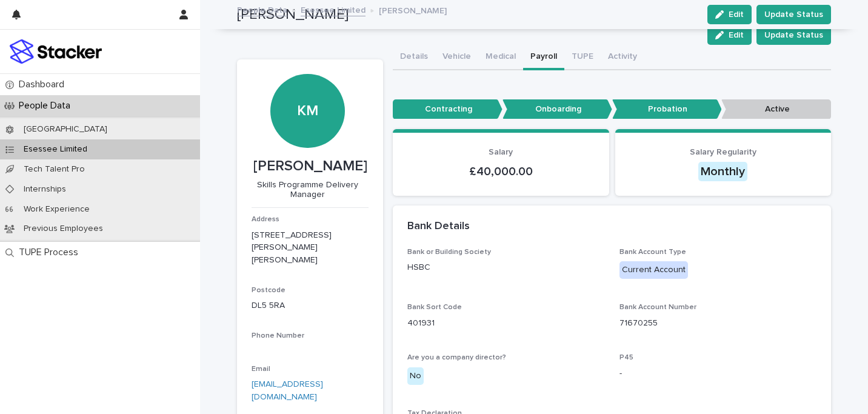 Image resolution: width=868 pixels, height=414 pixels. I want to click on span: P45, so click(626, 358).